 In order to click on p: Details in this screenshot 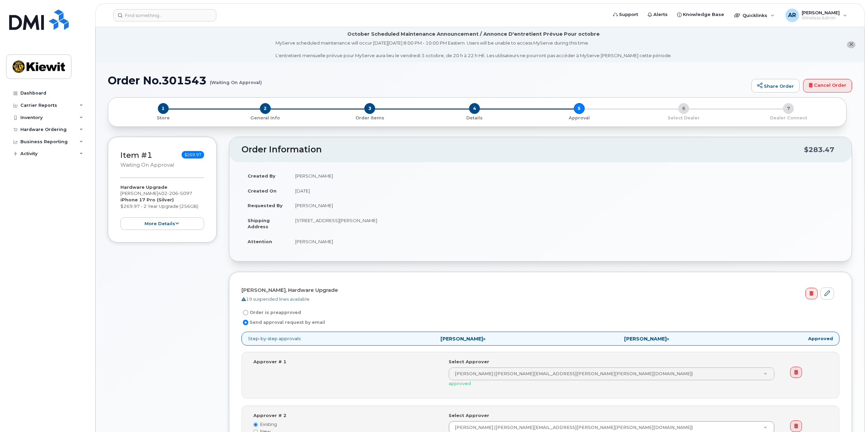, I will do `click(475, 118)`.